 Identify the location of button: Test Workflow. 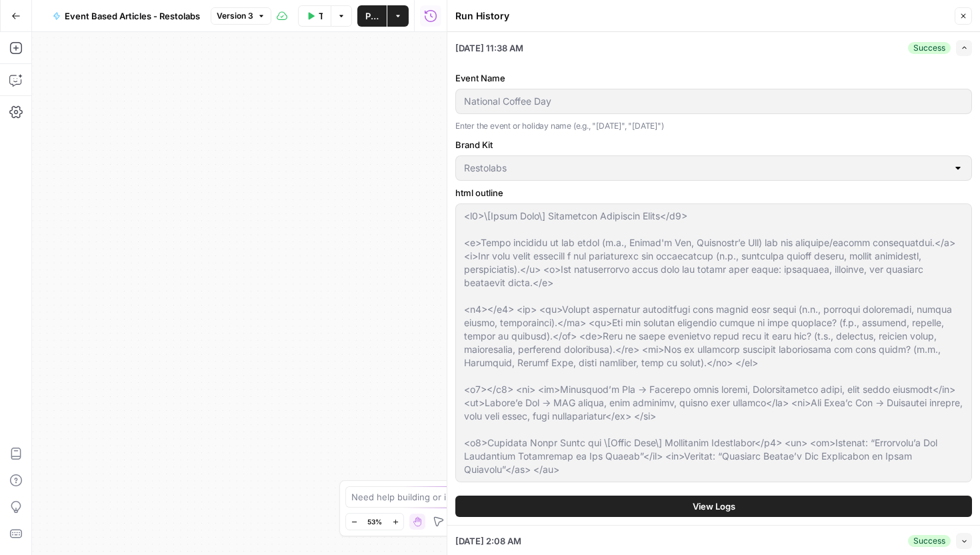
(314, 16).